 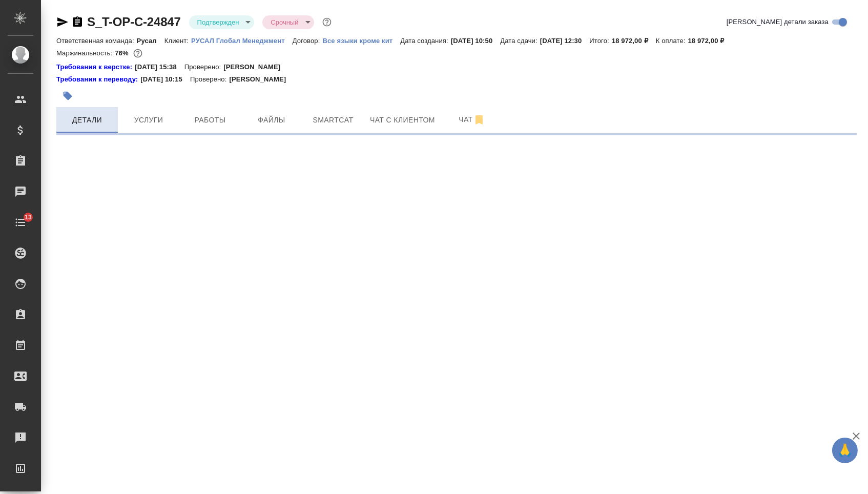 What do you see at coordinates (519, 41) in the screenshot?
I see `p: Дата сдачи:` at bounding box center [519, 41].